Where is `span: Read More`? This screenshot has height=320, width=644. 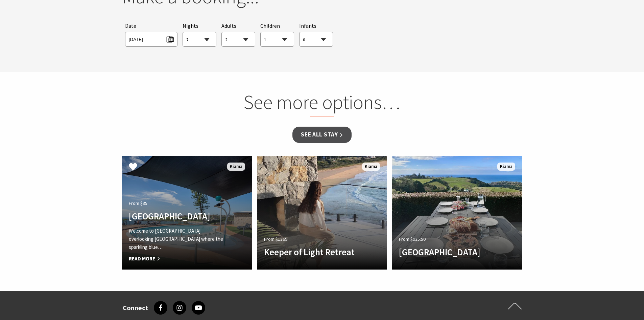
span: Read More is located at coordinates (177, 259).